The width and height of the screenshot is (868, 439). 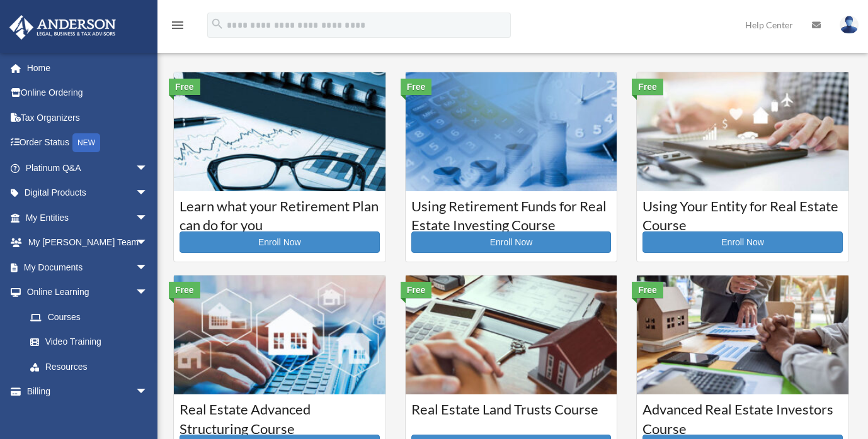 I want to click on a: Tax Organizers, so click(x=88, y=118).